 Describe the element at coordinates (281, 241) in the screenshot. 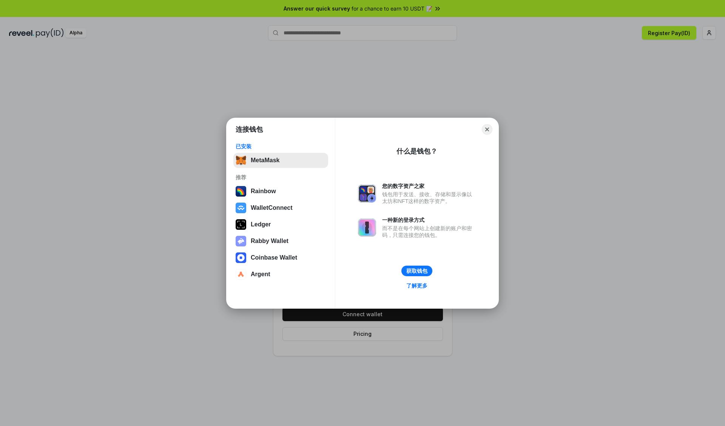

I see `button: Rabby Wallet` at that location.